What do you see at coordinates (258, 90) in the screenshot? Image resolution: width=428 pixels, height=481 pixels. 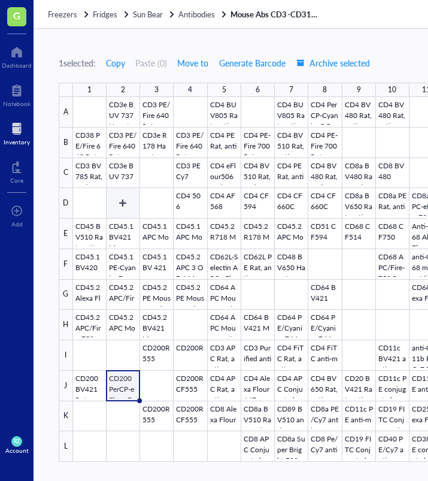 I see `div: 6` at bounding box center [258, 90].